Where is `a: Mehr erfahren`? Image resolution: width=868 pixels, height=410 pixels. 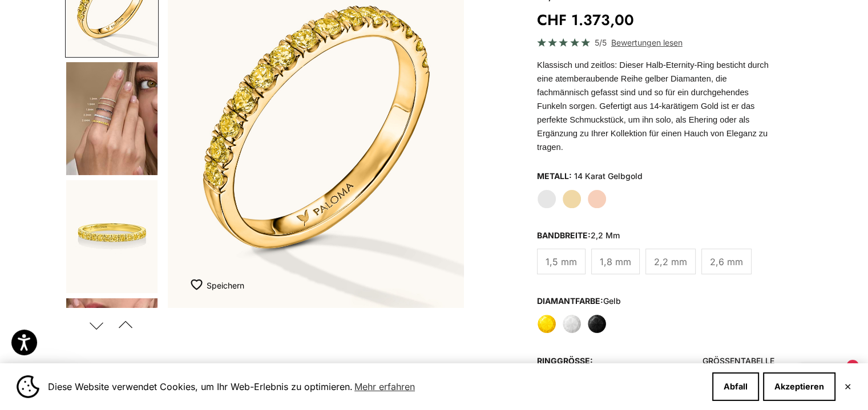
a: Mehr erfahren is located at coordinates (385, 387).